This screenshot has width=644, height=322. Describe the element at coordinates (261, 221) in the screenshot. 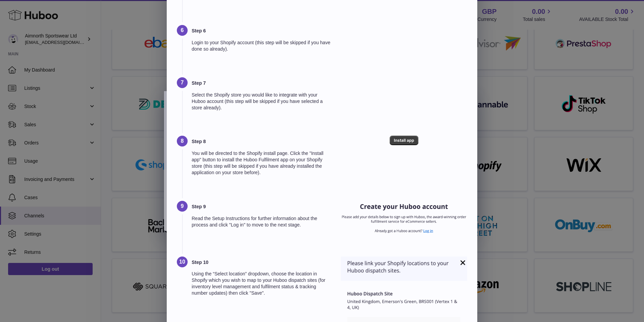

I see `p: Read the Setup Instructions for further information about the process and click "Log in" to move ...` at that location.